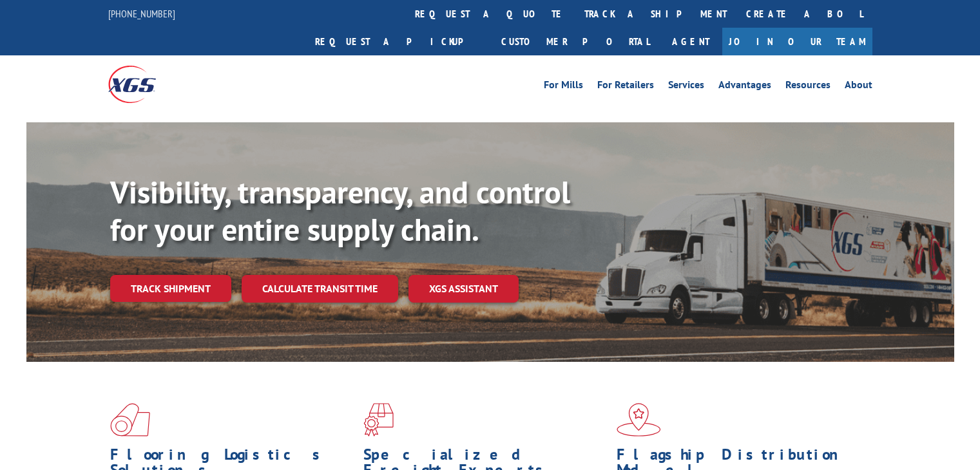  What do you see at coordinates (319, 288) in the screenshot?
I see `a: Calculate transit time` at bounding box center [319, 288].